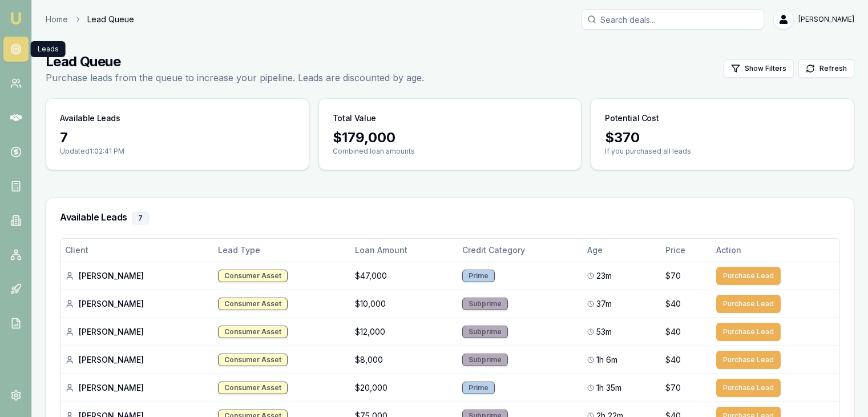  Describe the element at coordinates (404, 331) in the screenshot. I see `td: $12,000` at that location.